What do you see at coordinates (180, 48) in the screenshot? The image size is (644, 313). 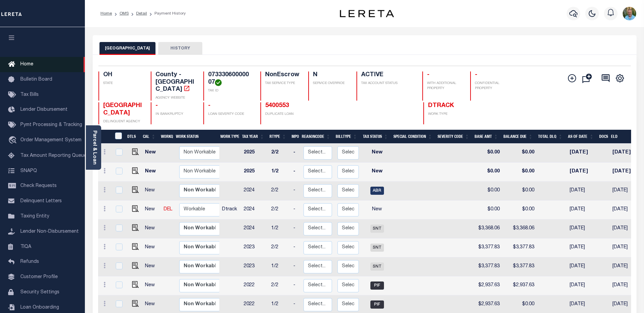 I see `button: HISTORY` at bounding box center [180, 48].